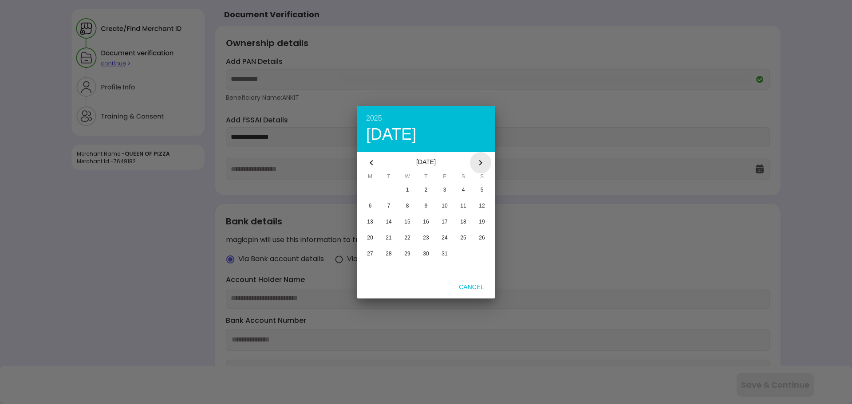  I want to click on span: 29, so click(407, 254).